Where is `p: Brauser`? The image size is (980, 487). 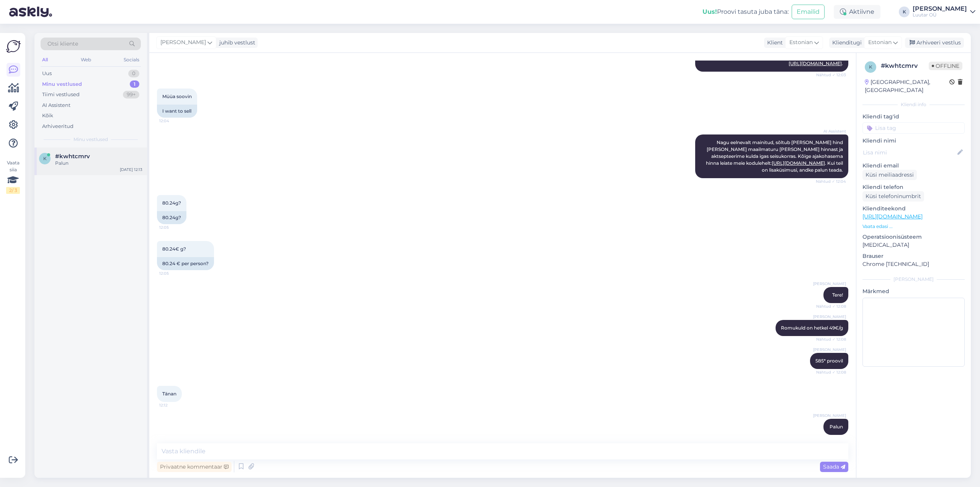 p: Brauser is located at coordinates (913, 255).